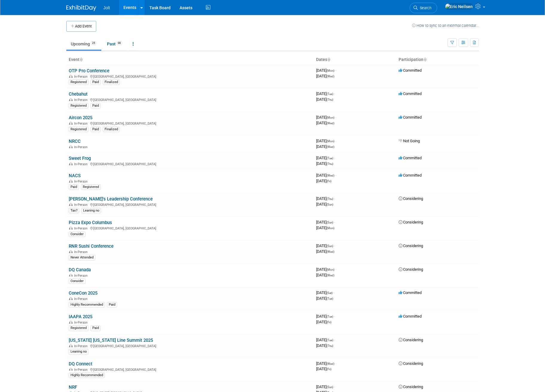  I want to click on img: ExhibitDay, so click(81, 8).